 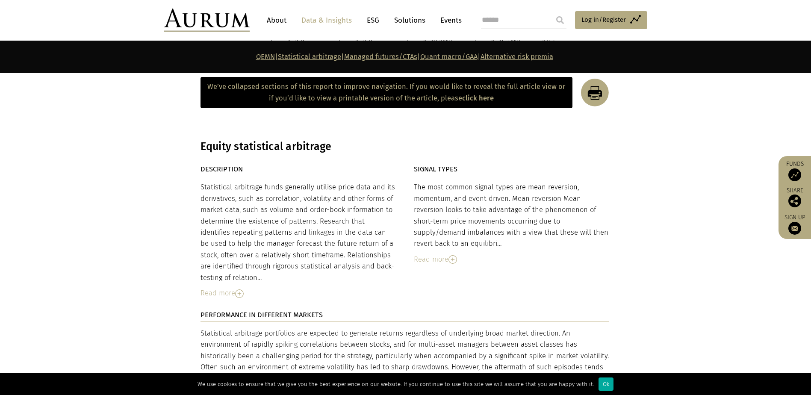 What do you see at coordinates (222, 169) in the screenshot?
I see `strong: DESCRIPTION` at bounding box center [222, 169].